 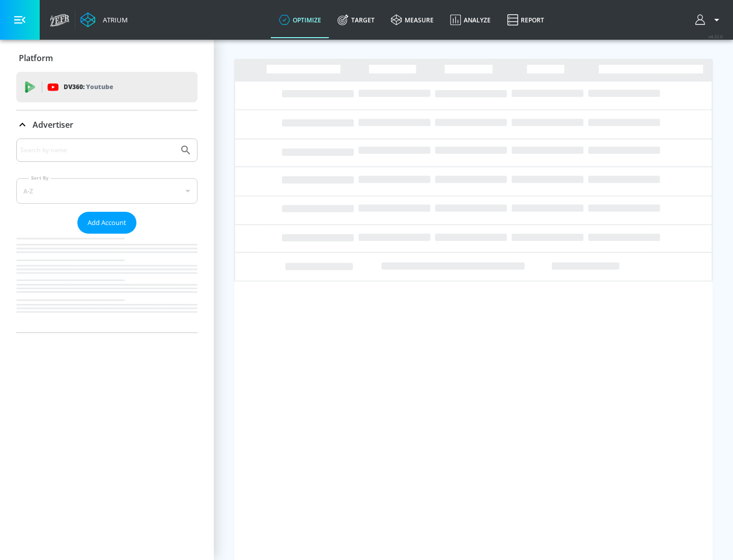 What do you see at coordinates (40, 178) in the screenshot?
I see `label: Sort By` at bounding box center [40, 178].